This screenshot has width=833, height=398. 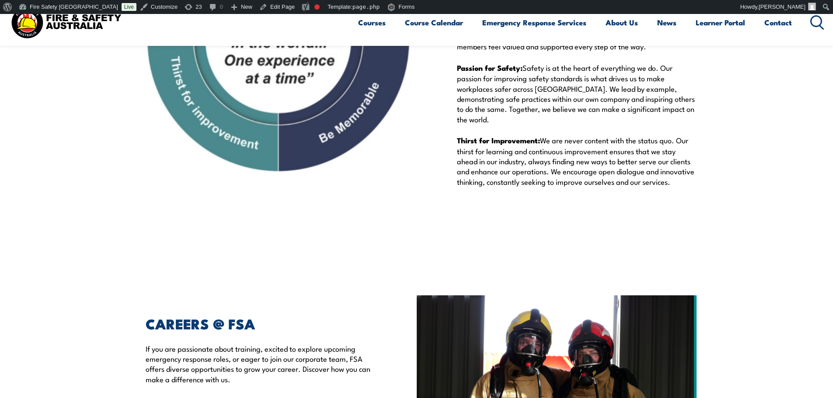 What do you see at coordinates (720, 22) in the screenshot?
I see `a: Learner Portal` at bounding box center [720, 22].